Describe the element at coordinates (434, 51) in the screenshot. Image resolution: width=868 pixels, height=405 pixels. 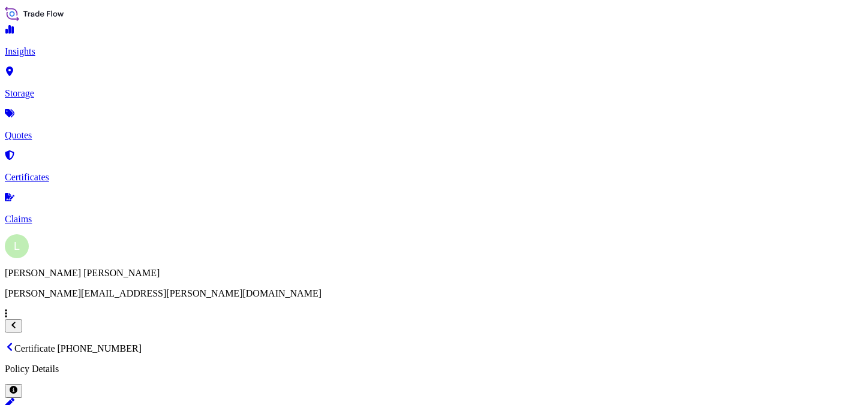
I see `p: Insights` at that location.